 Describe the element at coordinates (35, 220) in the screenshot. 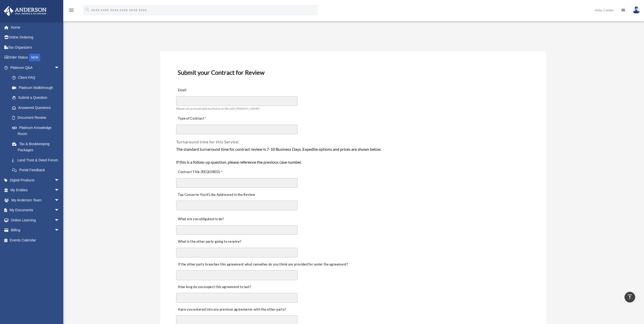

I see `a: Online Learningarrow_drop_down` at that location.